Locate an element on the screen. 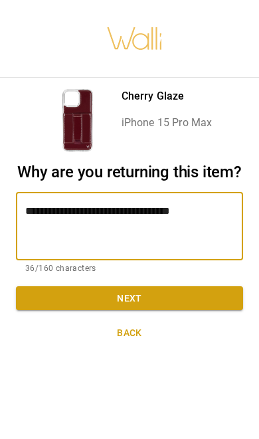 The width and height of the screenshot is (259, 439). button: Next is located at coordinates (130, 299).